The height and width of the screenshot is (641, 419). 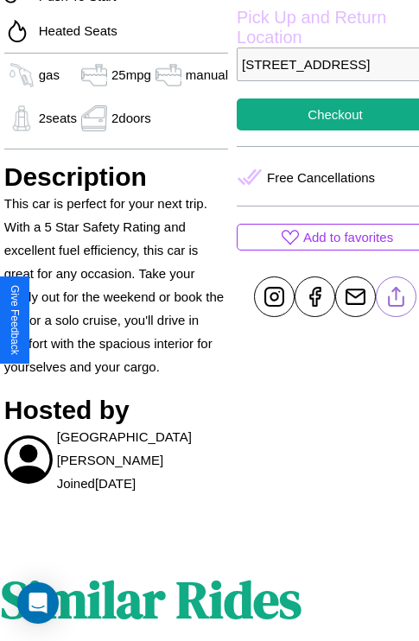 What do you see at coordinates (321, 177) in the screenshot?
I see `p: Free Cancellations` at bounding box center [321, 177].